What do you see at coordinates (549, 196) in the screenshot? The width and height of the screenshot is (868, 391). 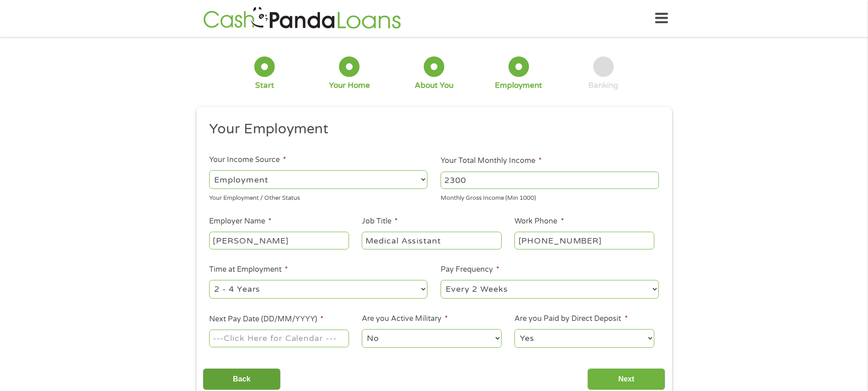 I see `div: Monthly Gross Income (Min 1000)` at bounding box center [549, 196].